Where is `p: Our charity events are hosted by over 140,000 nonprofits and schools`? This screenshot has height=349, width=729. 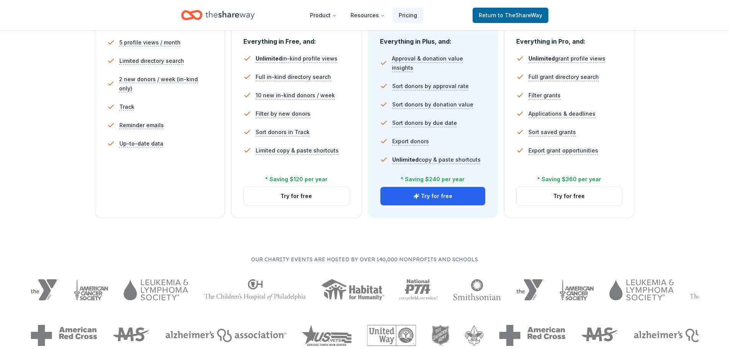 p: Our charity events are hosted by over 140,000 nonprofits and schools is located at coordinates (364, 259).